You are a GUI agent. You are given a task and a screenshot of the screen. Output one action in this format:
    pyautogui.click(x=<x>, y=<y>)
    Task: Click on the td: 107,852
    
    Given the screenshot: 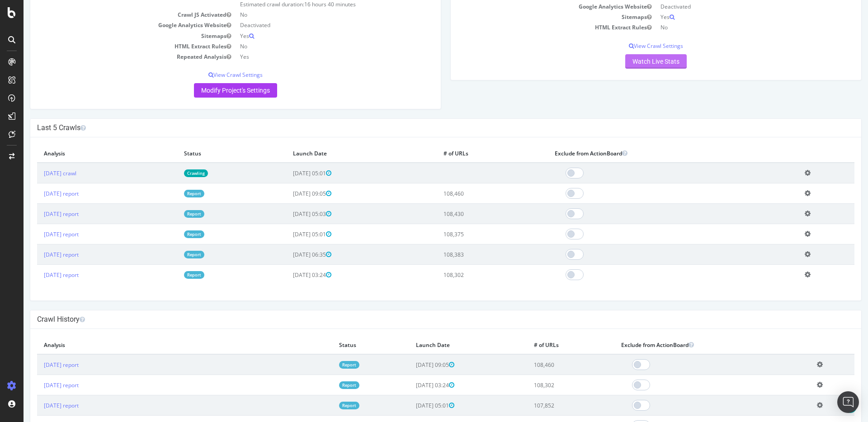 What is the action you would take?
    pyautogui.click(x=547, y=406)
    